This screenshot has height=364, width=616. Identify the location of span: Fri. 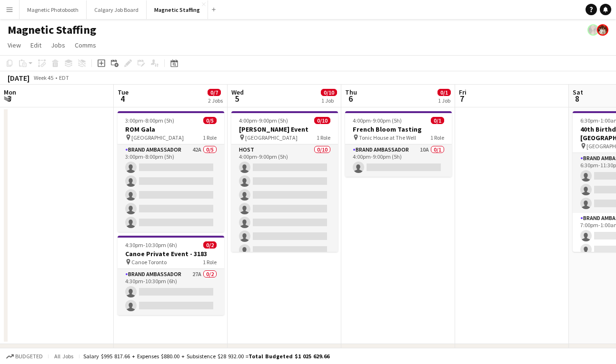
(463, 92).